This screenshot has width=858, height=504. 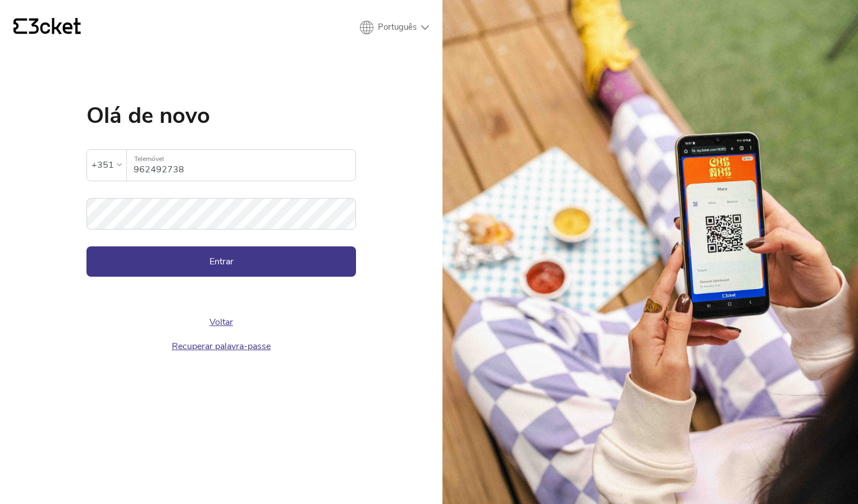 I want to click on a: Recuperar palavra-passe, so click(x=221, y=347).